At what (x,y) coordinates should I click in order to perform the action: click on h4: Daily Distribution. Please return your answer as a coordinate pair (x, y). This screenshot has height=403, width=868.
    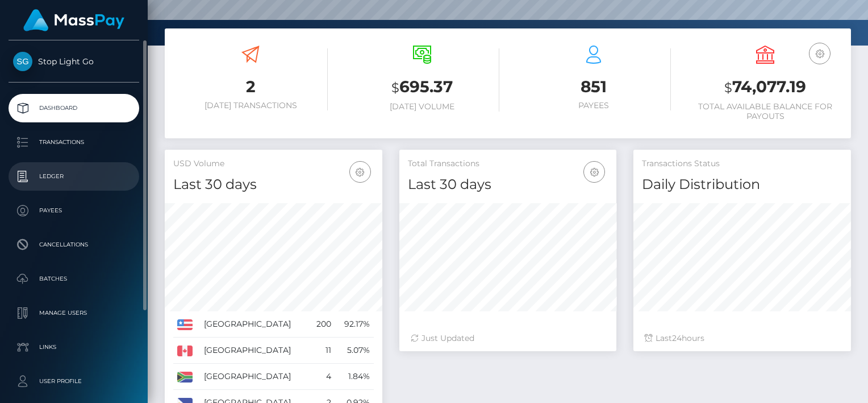
    Looking at the image, I should click on (742, 185).